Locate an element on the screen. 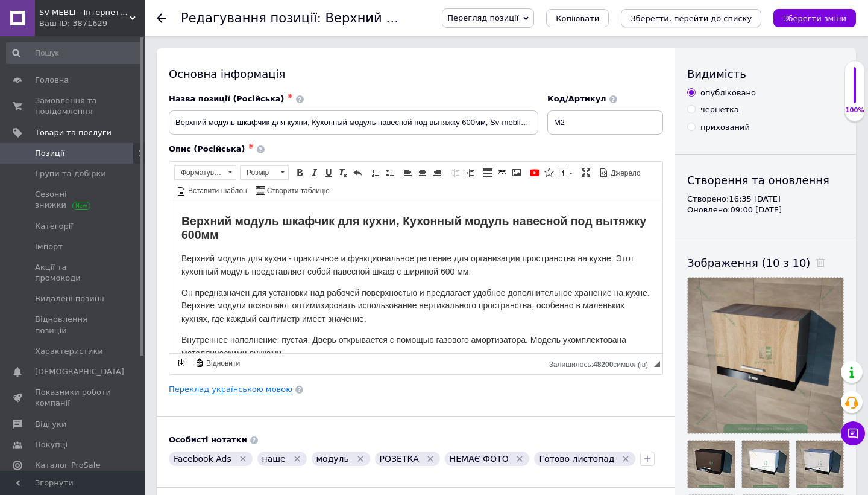 The width and height of the screenshot is (868, 495). i: Зберегти, перейти до списку is located at coordinates (691, 18).